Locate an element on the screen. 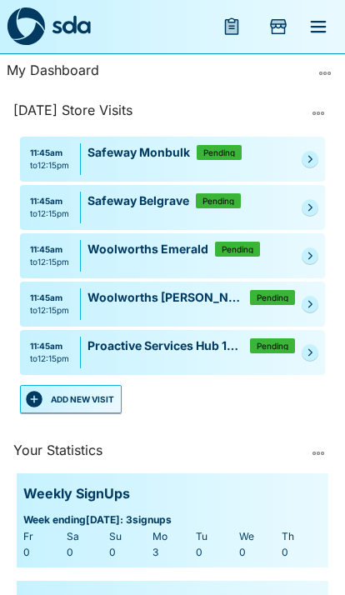  div: Fr is located at coordinates (43, 536).